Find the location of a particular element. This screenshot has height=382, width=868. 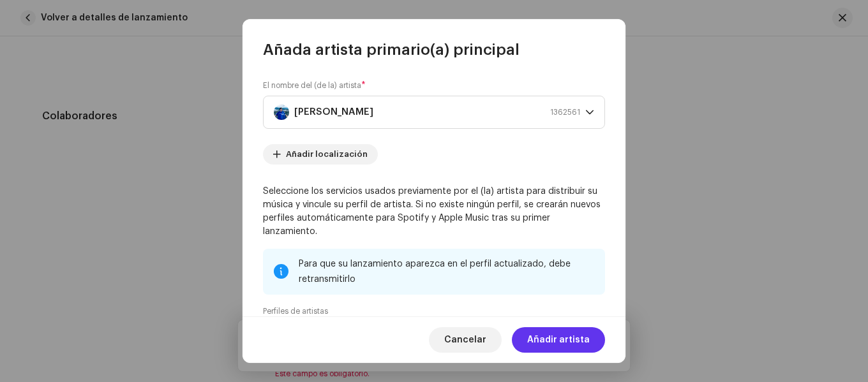

span: Cancelar is located at coordinates (465, 340).